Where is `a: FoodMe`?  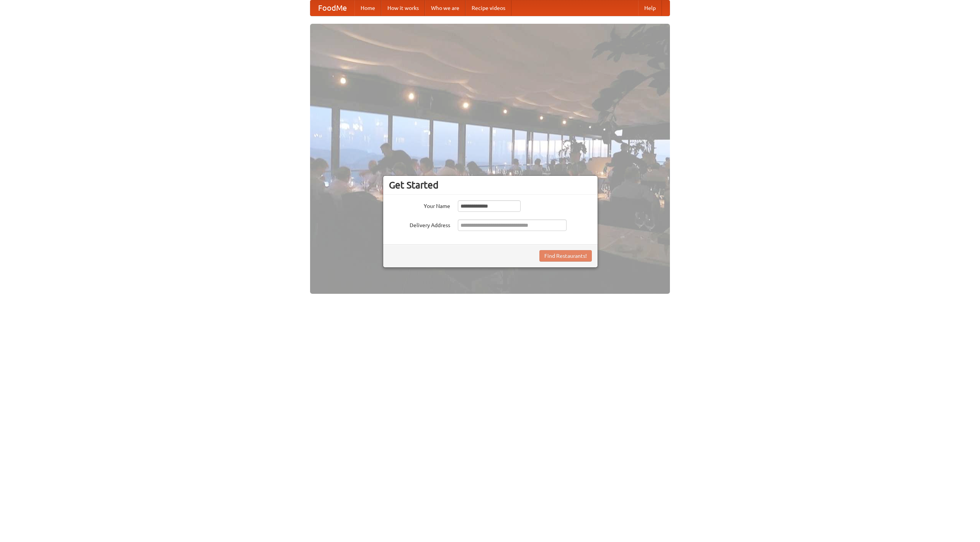
a: FoodMe is located at coordinates (332, 8).